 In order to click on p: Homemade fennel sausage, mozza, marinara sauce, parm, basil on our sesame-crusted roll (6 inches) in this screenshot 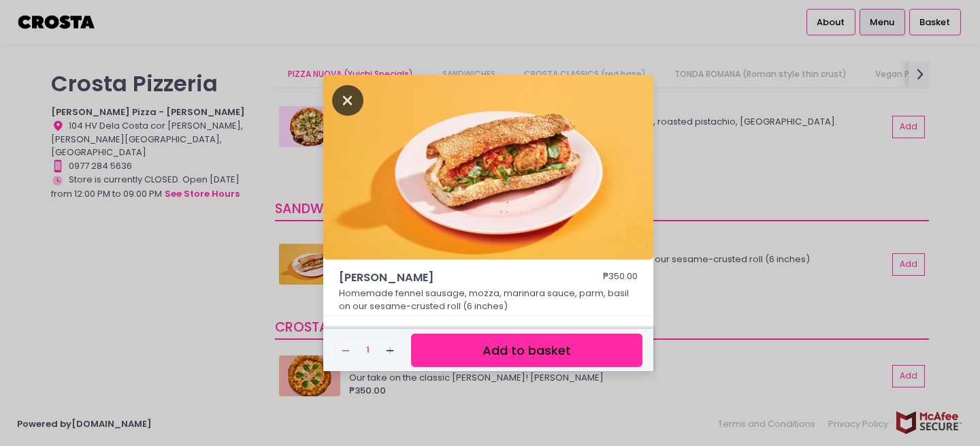, I will do `click(489, 299)`.